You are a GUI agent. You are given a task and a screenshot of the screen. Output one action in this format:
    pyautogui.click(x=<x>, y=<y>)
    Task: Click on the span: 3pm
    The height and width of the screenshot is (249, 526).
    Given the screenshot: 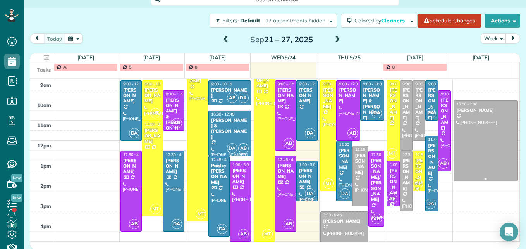 What is the action you would take?
    pyautogui.click(x=46, y=206)
    